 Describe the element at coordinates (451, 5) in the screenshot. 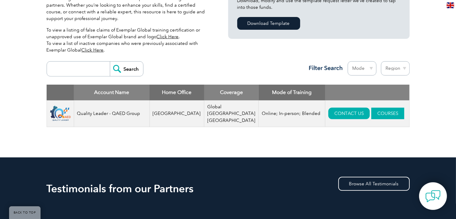

I see `img: en` at that location.